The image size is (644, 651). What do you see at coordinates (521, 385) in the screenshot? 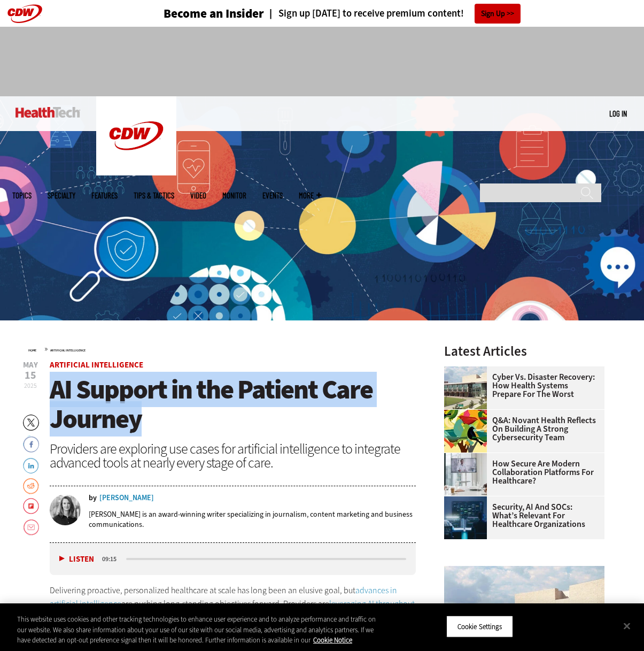
I see `a: Cyber vs. Disaster Recovery: How Health Systems Prepare for the Worst` at bounding box center [521, 385].